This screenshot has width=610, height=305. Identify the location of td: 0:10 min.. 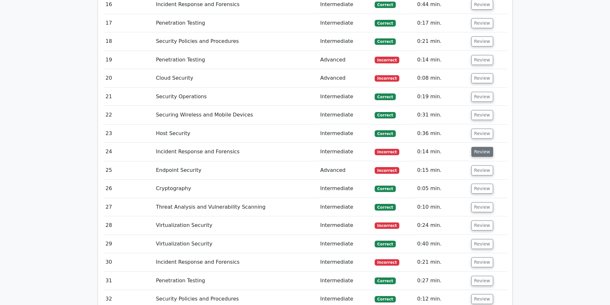
(442, 207).